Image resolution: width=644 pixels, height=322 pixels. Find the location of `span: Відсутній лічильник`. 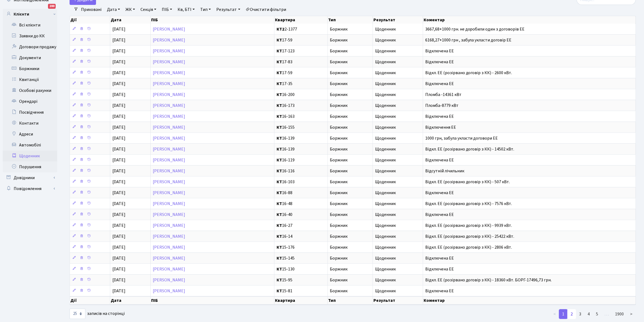

span: Відсутній лічильник is located at coordinates (445, 171).